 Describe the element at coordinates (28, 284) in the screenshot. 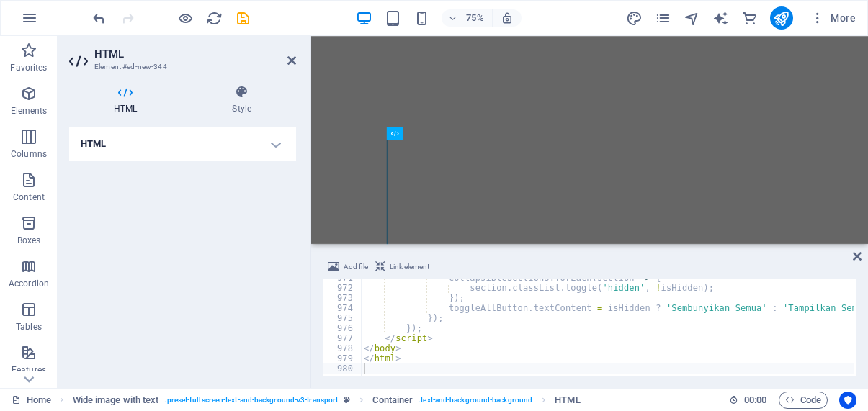

I see `p: Accordion` at that location.